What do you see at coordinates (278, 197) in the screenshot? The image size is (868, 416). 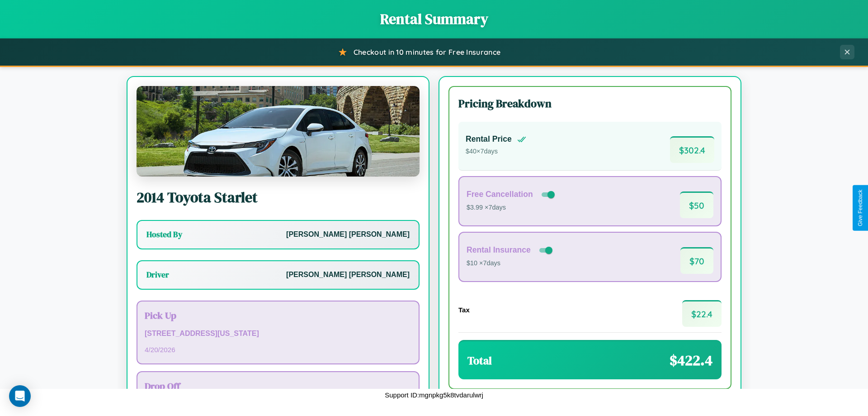 I see `h2: 2014 Toyota Starlet` at bounding box center [278, 197].